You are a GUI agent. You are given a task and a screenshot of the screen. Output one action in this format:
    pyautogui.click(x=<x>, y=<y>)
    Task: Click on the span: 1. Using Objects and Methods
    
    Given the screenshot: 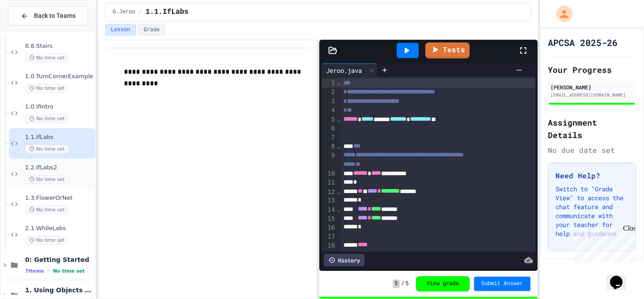 What is the action you would take?
    pyautogui.click(x=59, y=290)
    